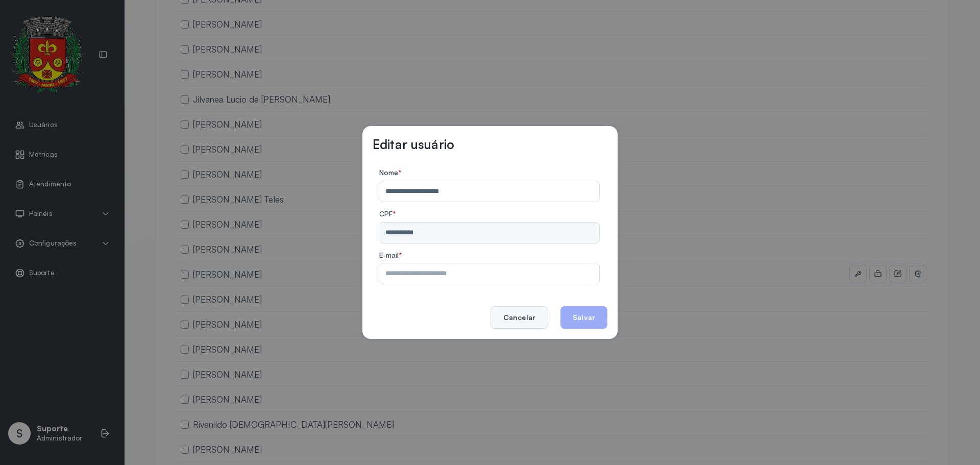  What do you see at coordinates (389, 255) in the screenshot?
I see `span: E-mail` at bounding box center [389, 255].